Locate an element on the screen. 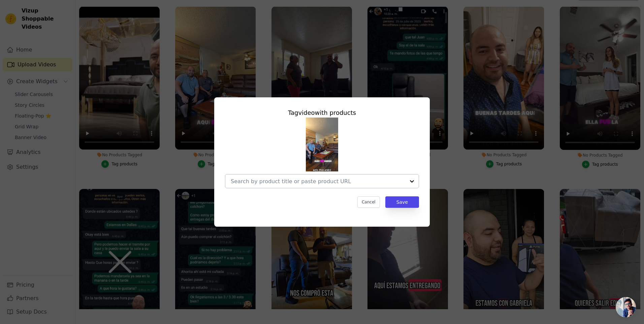 This screenshot has width=644, height=324. input: Search by product title or paste product URL is located at coordinates (317, 181).